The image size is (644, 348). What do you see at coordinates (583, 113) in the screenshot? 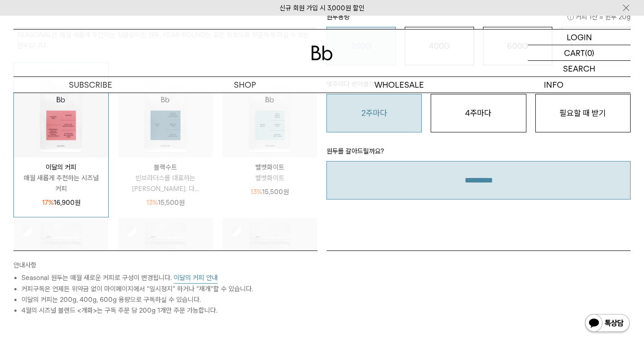
I see `button: 필요할 때 받기` at bounding box center [583, 113].